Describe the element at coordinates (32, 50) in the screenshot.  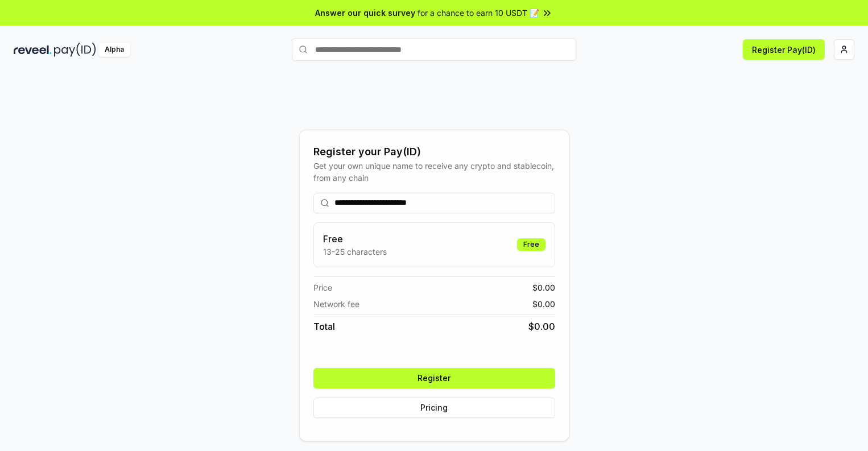
I see `img: reveel_dark` at that location.